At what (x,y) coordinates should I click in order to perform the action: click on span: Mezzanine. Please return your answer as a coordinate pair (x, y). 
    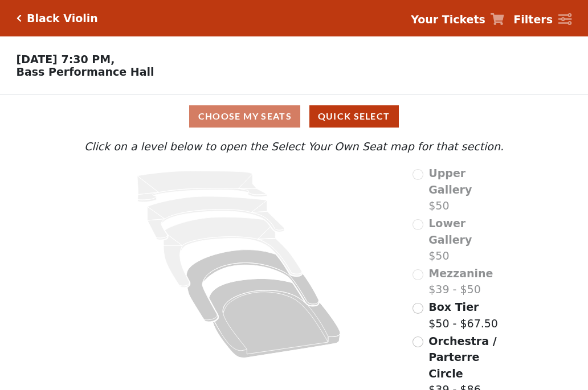
    Looking at the image, I should click on (460, 273).